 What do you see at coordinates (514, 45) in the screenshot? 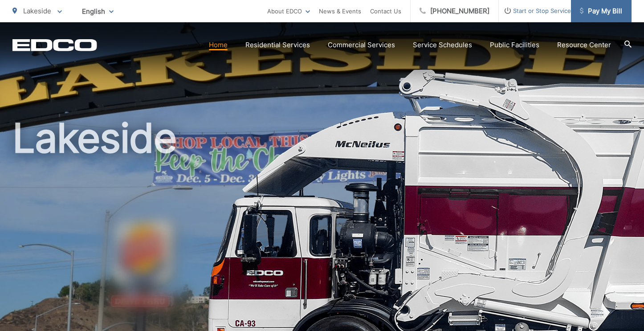
I see `a: Public Facilities` at bounding box center [514, 45].